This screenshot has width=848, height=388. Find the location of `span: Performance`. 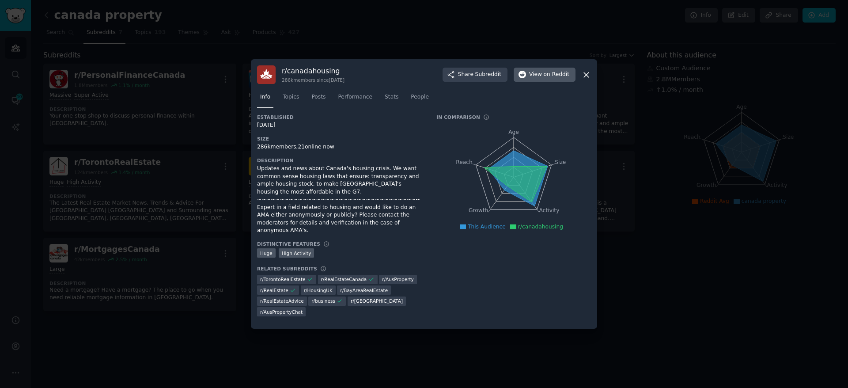

span: Performance is located at coordinates (355, 97).